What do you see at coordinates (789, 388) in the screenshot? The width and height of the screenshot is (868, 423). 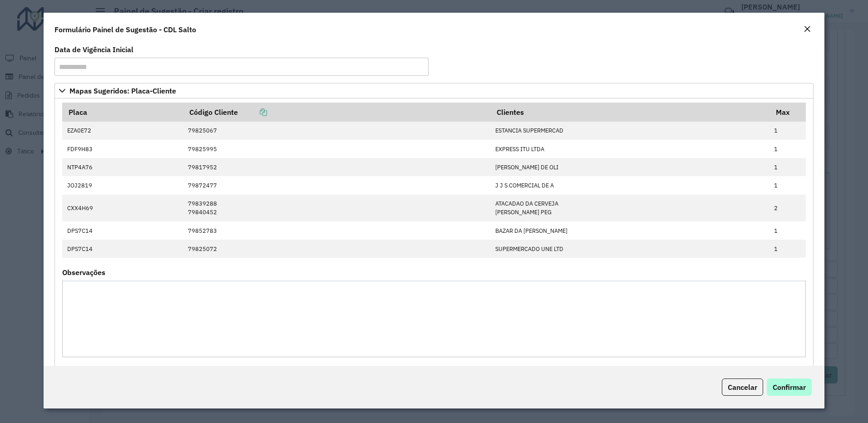 I see `span: Confirmar` at bounding box center [789, 388].